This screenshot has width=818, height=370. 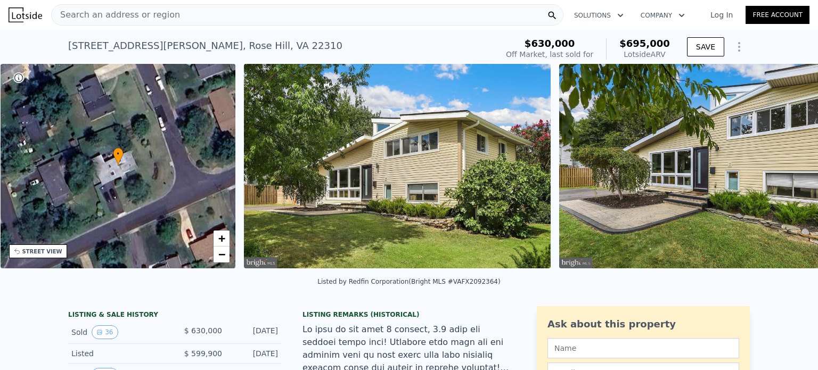 What do you see at coordinates (25, 15) in the screenshot?
I see `img: Lotside` at bounding box center [25, 15].